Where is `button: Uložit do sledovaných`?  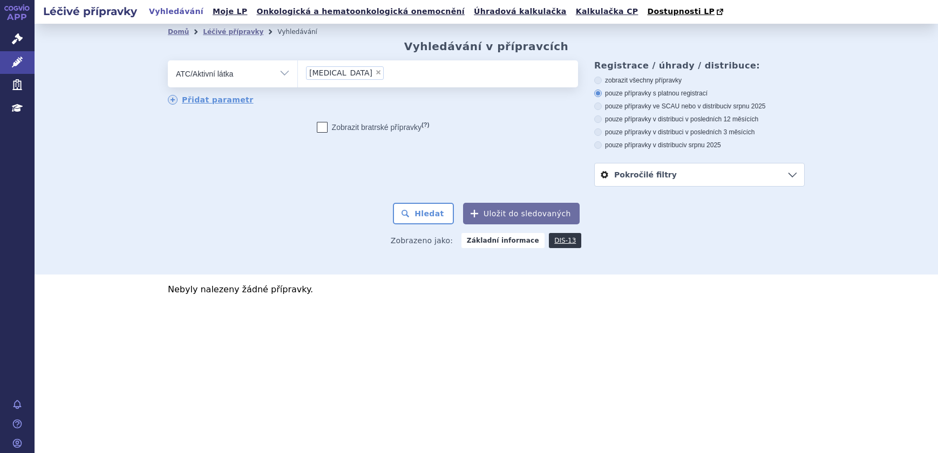 button: Uložit do sledovaných is located at coordinates (521, 214).